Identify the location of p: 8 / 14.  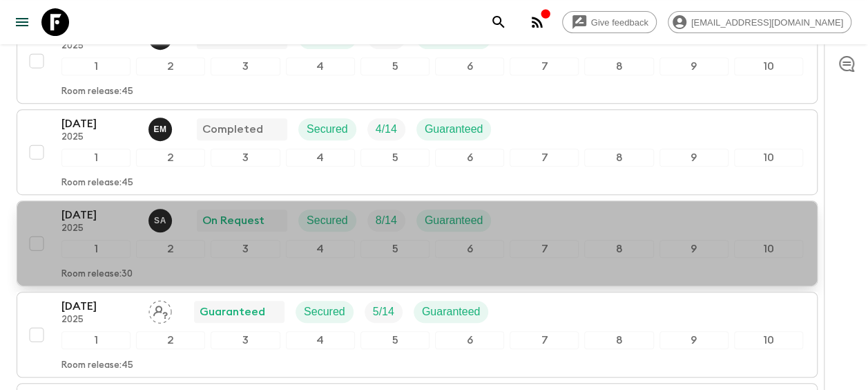
(386, 221).